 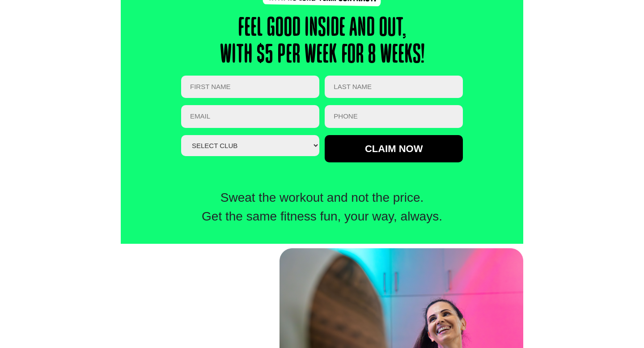 I want to click on input: FIRST NAME, so click(x=250, y=87).